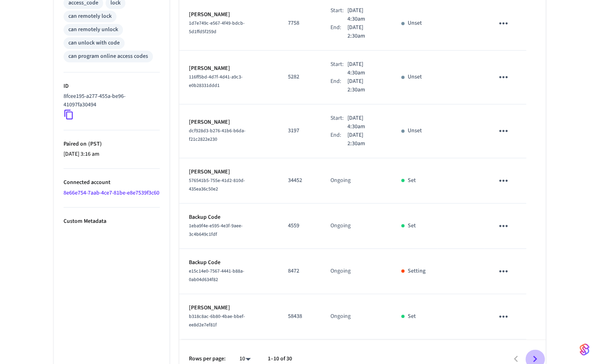 The width and height of the screenshot is (599, 364). What do you see at coordinates (300, 23) in the screenshot?
I see `p: 7758` at bounding box center [300, 23].